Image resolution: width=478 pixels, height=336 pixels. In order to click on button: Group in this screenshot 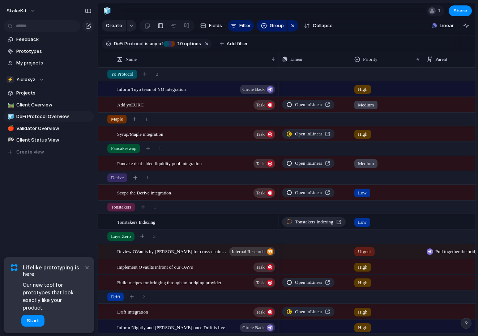, I will do `click(272, 26)`.